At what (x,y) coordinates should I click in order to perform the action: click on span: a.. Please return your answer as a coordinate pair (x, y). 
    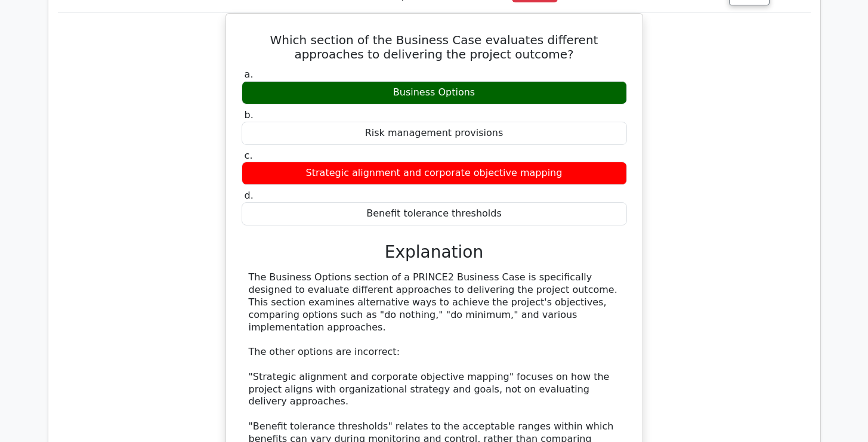
    Looking at the image, I should click on (249, 74).